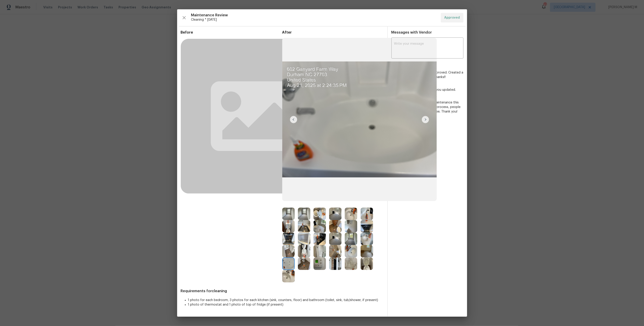 This screenshot has height=326, width=644. I want to click on li: 1 photo of thermostat and 1 photo of top of fridge (if present), so click(286, 305).